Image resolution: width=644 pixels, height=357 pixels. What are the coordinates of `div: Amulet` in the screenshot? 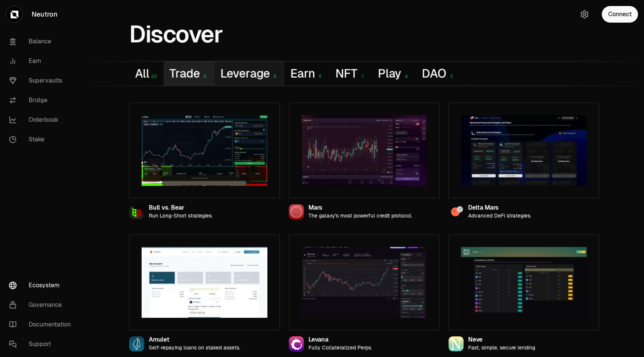 It's located at (194, 339).